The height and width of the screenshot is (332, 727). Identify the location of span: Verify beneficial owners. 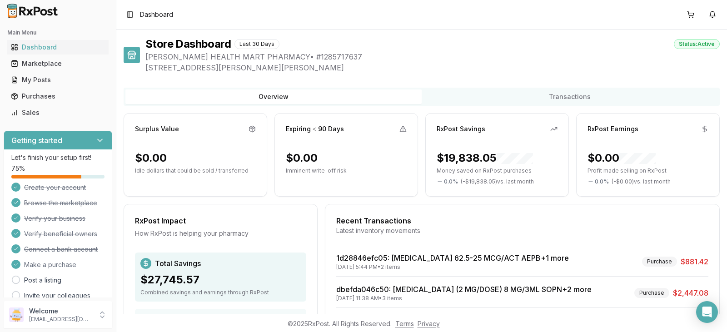
(60, 234).